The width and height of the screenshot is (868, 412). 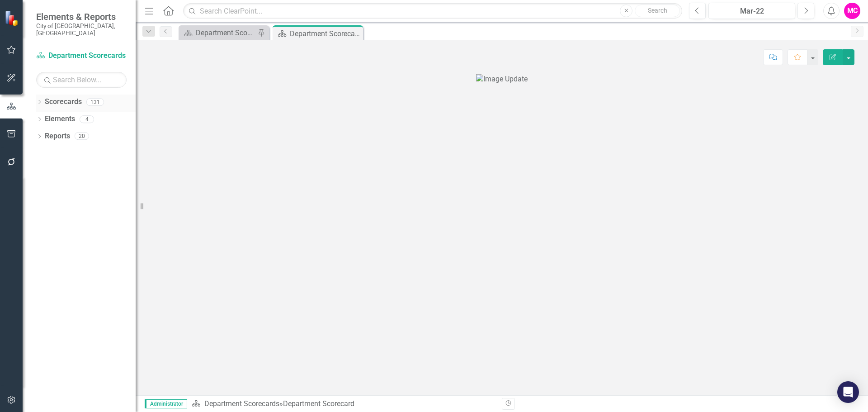 What do you see at coordinates (848, 392) in the screenshot?
I see `div: Open Intercom Messenger` at bounding box center [848, 392].